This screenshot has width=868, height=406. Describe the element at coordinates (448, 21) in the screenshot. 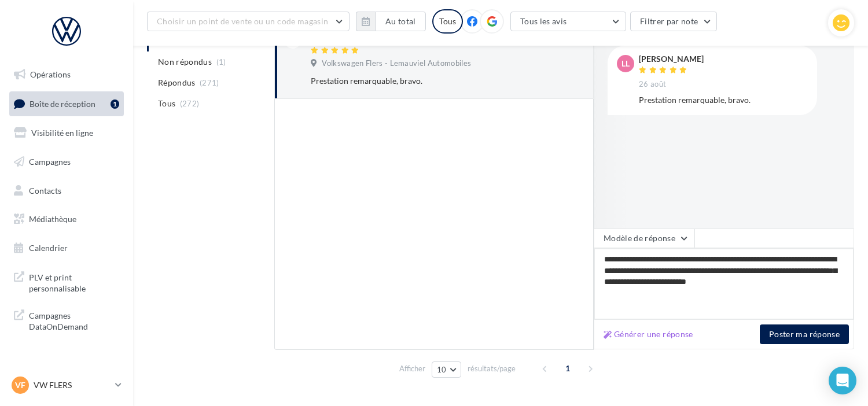

I see `div: Tous` at that location.